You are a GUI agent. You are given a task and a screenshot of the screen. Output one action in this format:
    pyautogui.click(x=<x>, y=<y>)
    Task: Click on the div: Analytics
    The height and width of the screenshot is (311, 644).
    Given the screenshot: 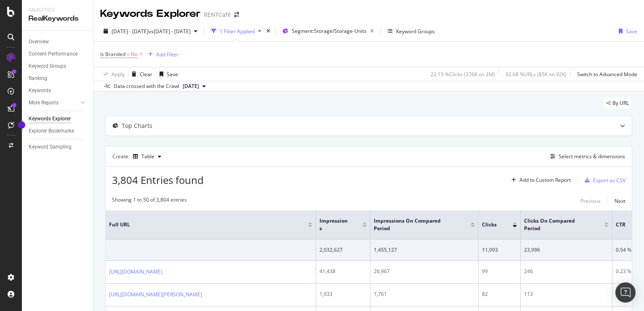 What is the action you would take?
    pyautogui.click(x=57, y=10)
    